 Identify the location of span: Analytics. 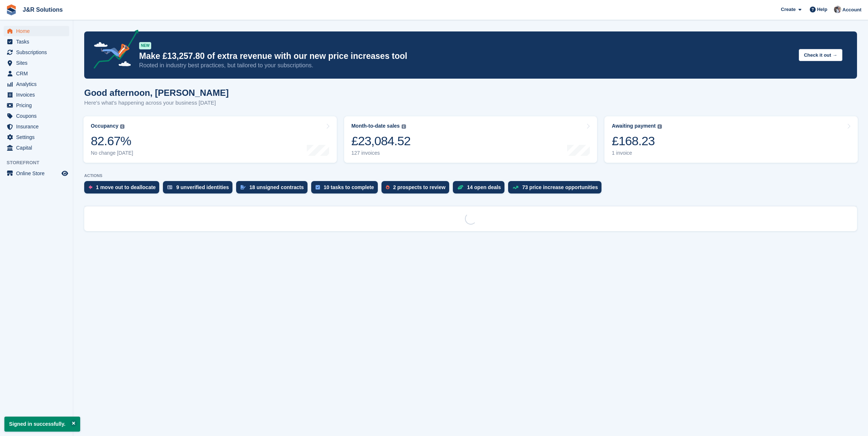
(38, 84).